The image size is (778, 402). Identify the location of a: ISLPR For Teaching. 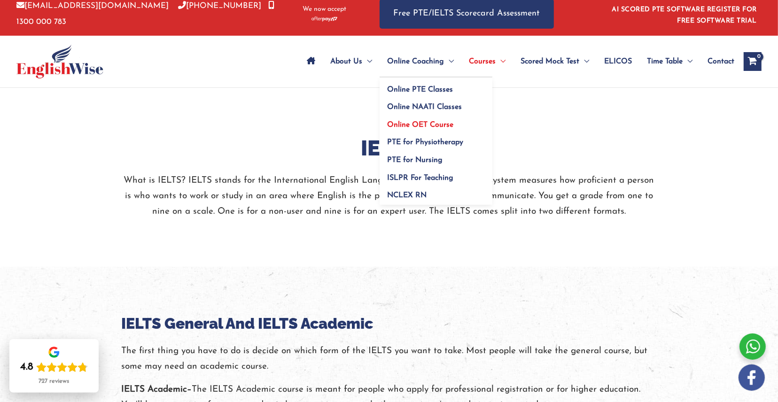
(436, 175).